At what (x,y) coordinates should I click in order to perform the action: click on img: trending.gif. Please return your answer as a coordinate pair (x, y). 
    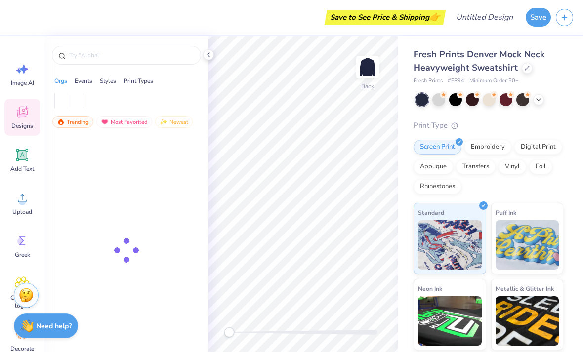
    Looking at the image, I should click on (61, 122).